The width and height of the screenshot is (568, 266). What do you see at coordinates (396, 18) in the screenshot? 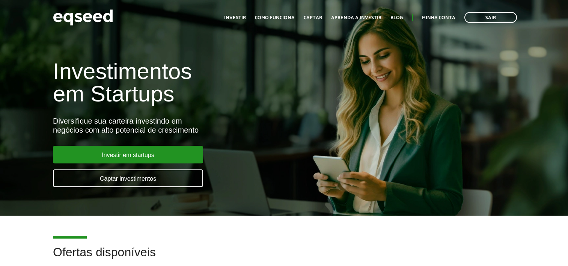
I see `a: Blog` at bounding box center [396, 18].